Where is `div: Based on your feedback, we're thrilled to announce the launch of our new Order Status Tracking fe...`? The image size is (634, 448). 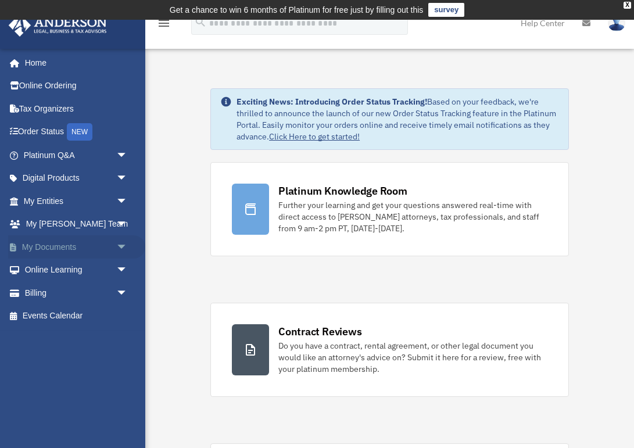
div: Based on your feedback, we're thrilled to announce the launch of our new Order Status Tracking fe... is located at coordinates (398, 119).